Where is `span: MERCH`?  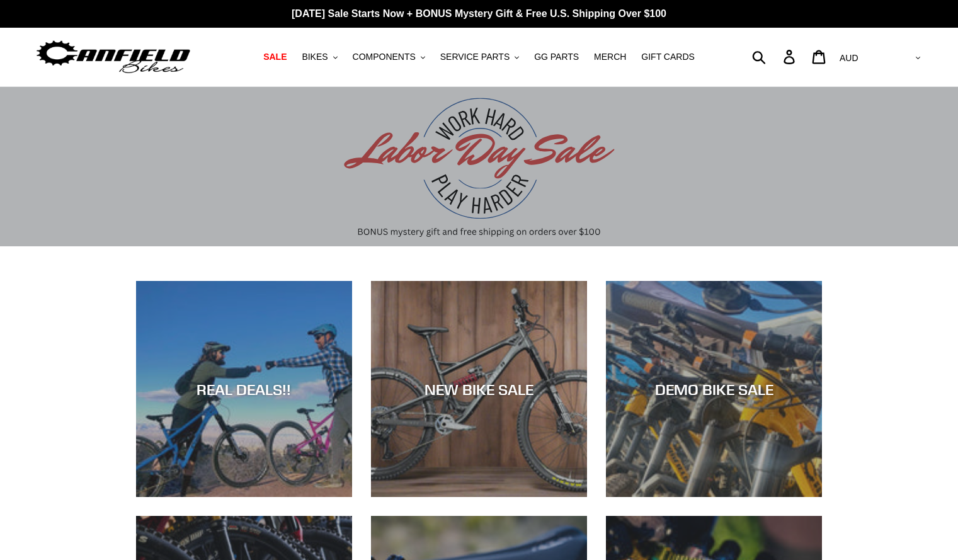
span: MERCH is located at coordinates (610, 57).